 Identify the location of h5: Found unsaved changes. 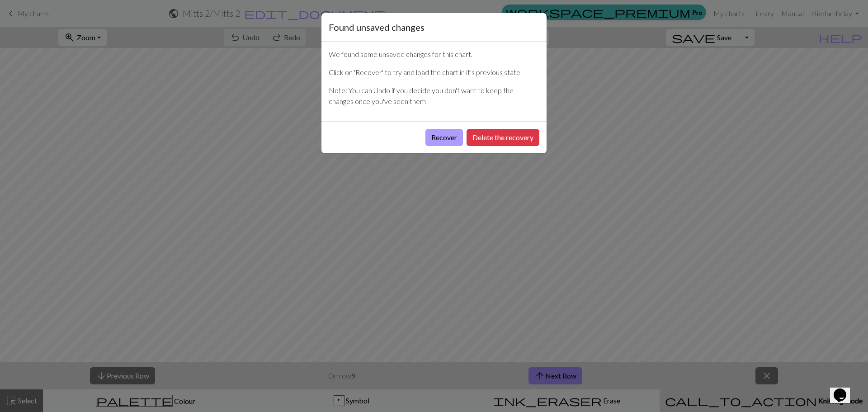
(376, 27).